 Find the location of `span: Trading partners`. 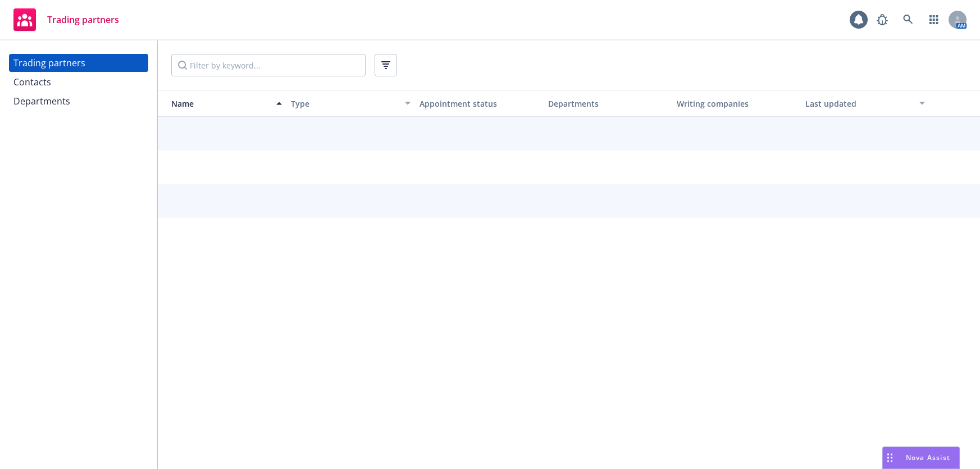

span: Trading partners is located at coordinates (83, 19).